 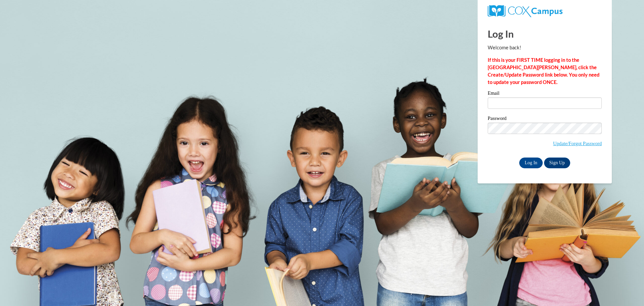 I want to click on a: COX Campus, so click(x=525, y=11).